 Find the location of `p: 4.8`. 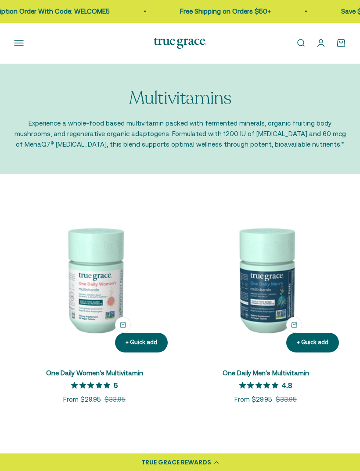

p: 4.8 is located at coordinates (287, 385).